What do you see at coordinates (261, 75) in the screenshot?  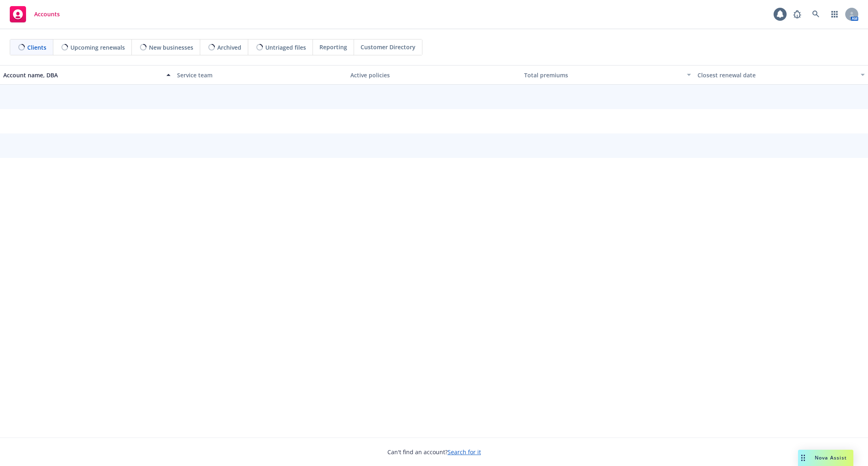 I see `button: Service team` at bounding box center [261, 75].